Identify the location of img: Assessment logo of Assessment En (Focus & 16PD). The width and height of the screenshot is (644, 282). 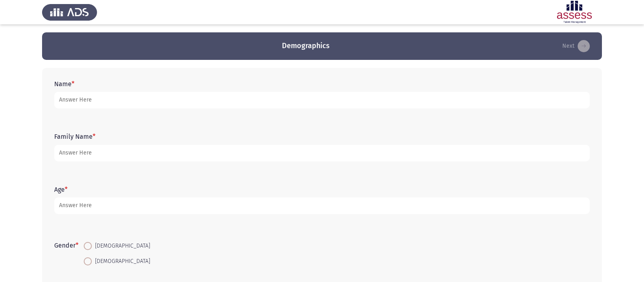
(574, 12).